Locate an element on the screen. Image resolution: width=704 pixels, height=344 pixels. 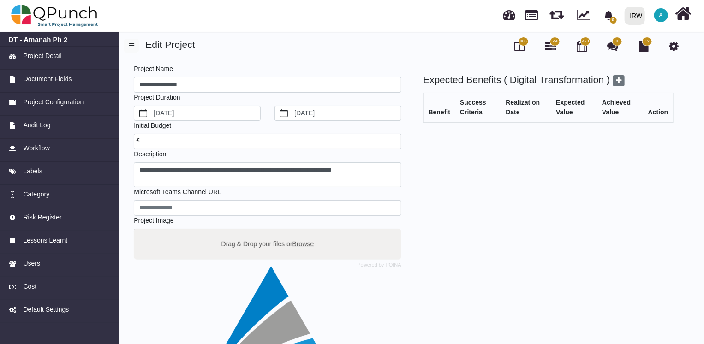
span: Document Fields is located at coordinates (47, 79).